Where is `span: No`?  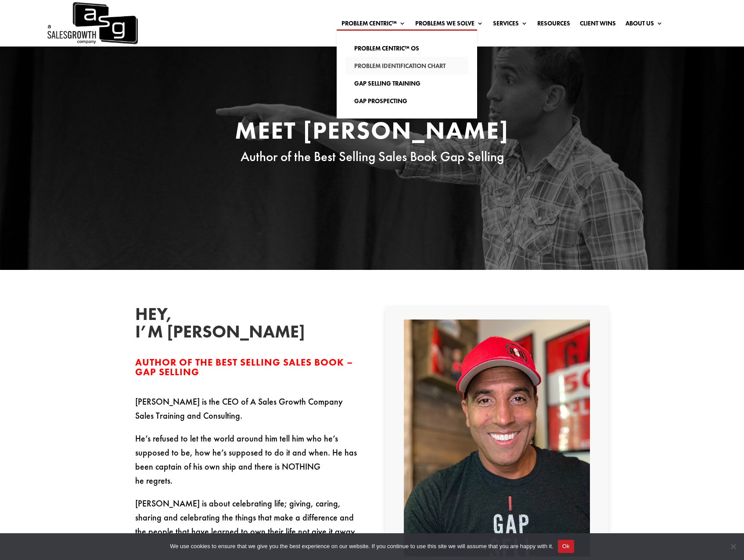
span: No is located at coordinates (734, 546).